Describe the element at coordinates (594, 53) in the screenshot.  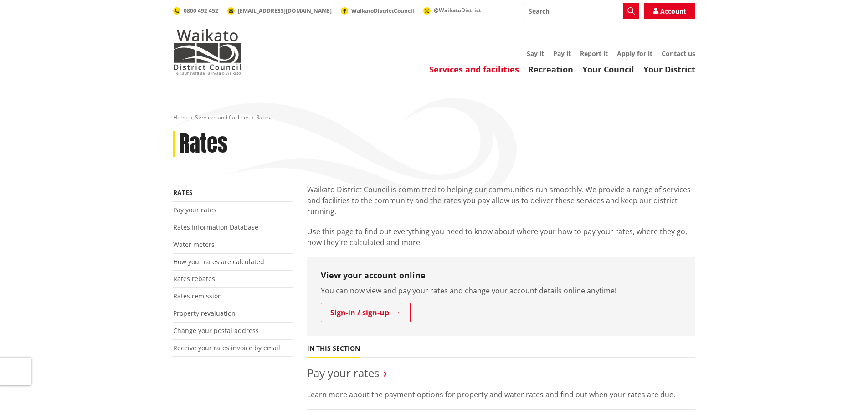
I see `a: Report it` at that location.